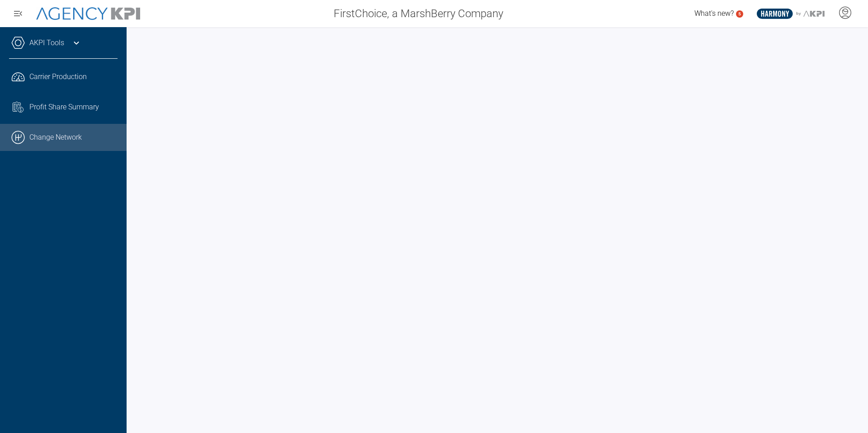  What do you see at coordinates (58, 77) in the screenshot?
I see `span: Carrier Production` at bounding box center [58, 77].